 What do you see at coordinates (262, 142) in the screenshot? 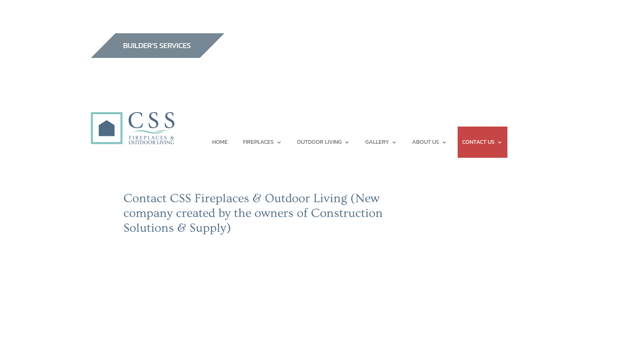
I see `a: FIREPLACES` at bounding box center [262, 142].